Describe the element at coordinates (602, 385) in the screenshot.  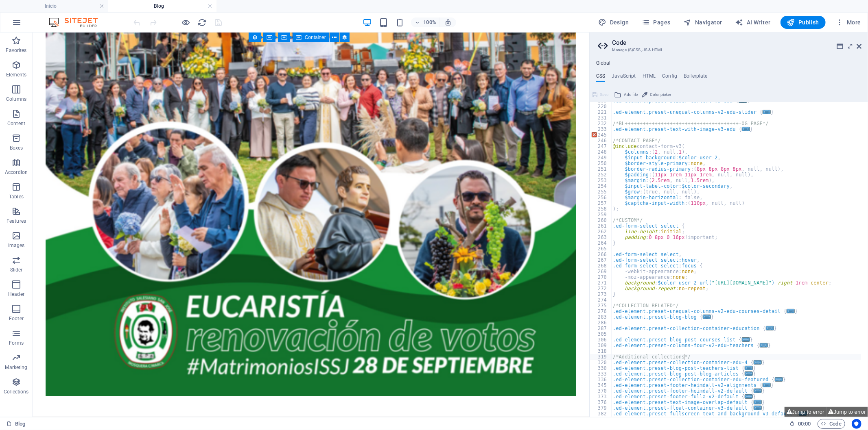
I see `div: 345` at that location.